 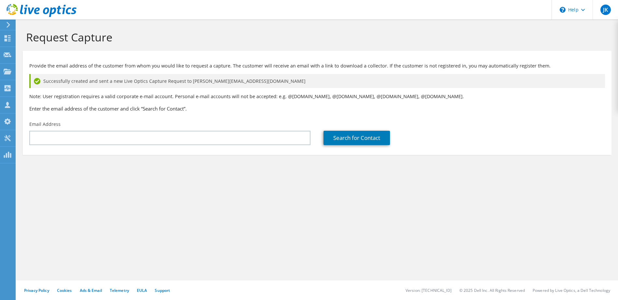 I want to click on a: Search for Contact, so click(x=357, y=138).